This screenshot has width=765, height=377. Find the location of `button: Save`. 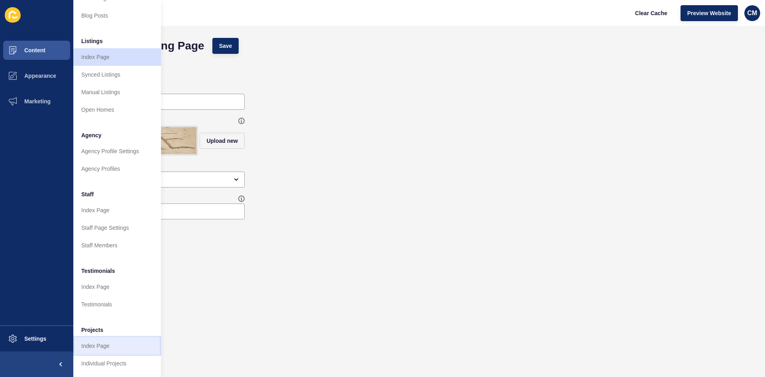

button: Save is located at coordinates (226, 46).